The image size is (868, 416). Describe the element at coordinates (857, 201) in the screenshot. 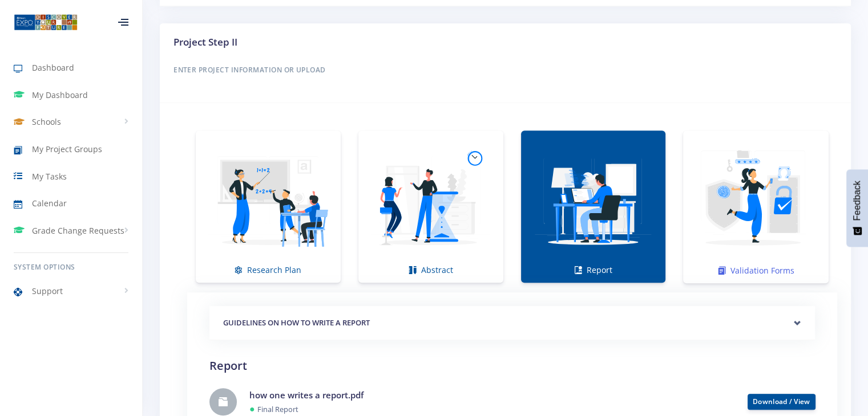

I see `span: Feedback` at that location.